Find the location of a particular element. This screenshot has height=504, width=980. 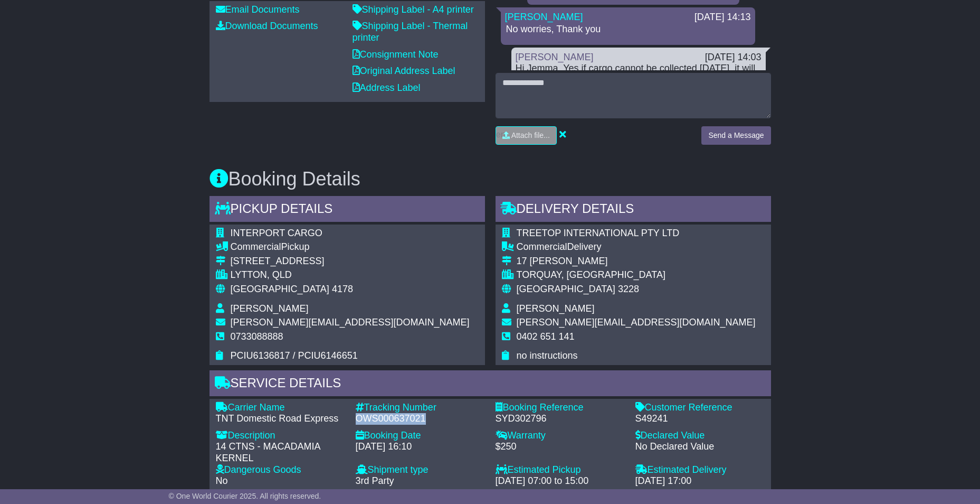

span: 0402 651 141 is located at coordinates (546, 336).